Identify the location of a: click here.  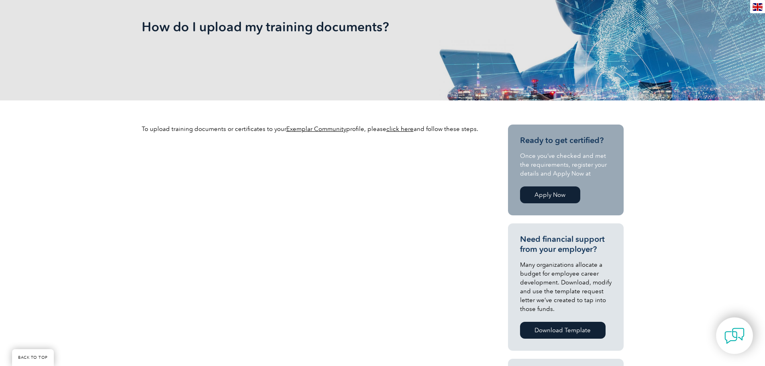
(400, 129).